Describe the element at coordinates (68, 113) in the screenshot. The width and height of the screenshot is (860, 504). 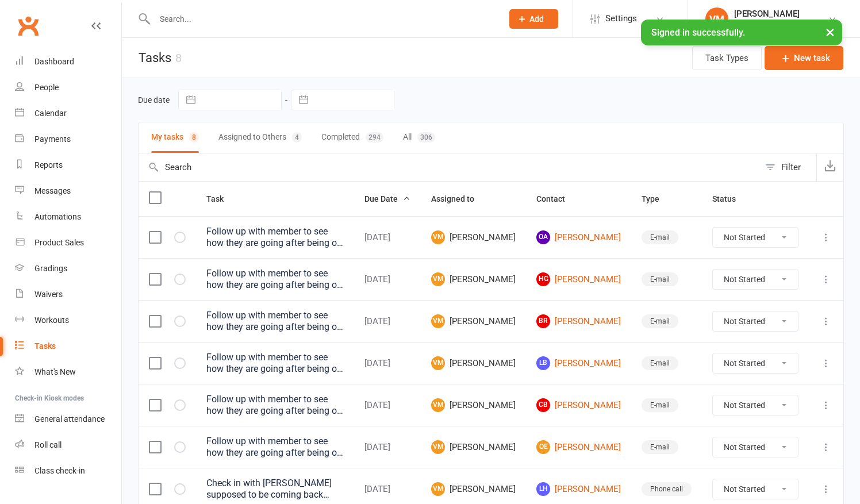
I see `a: Calendar` at that location.